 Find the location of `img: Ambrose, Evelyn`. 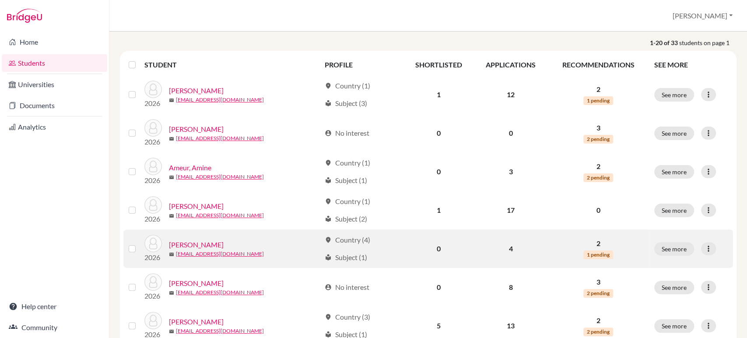

img: Ambrose, Evelyn is located at coordinates (153, 128).